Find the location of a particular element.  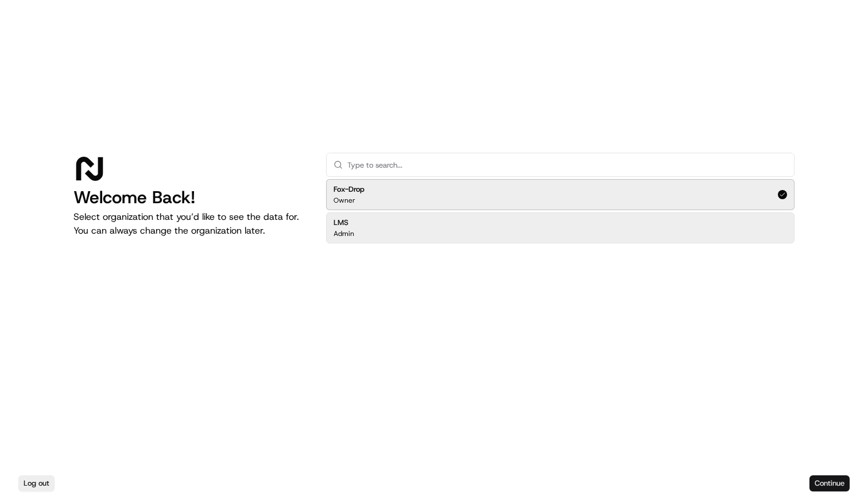

button: Log out is located at coordinates (36, 484).